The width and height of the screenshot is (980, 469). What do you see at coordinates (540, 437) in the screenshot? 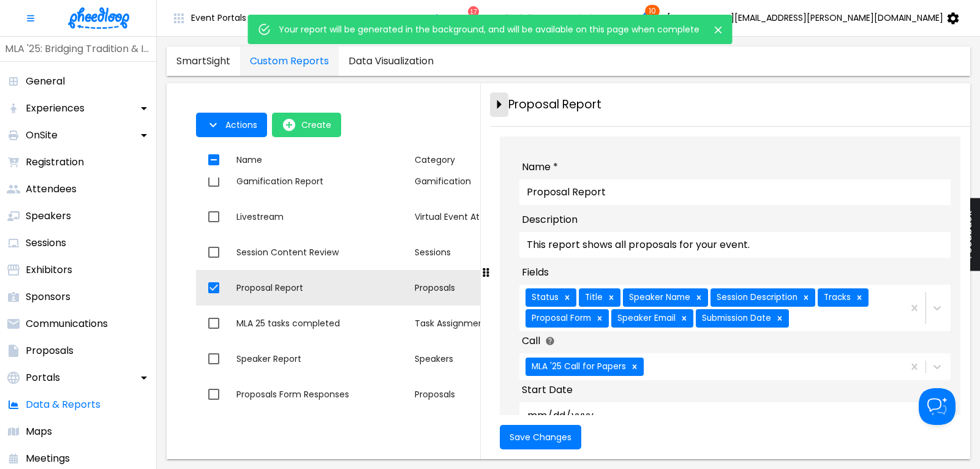
I see `button: Save Changes` at bounding box center [540, 437].